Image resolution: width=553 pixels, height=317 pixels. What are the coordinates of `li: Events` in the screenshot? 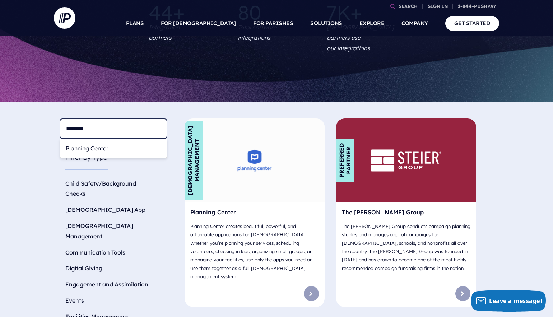 It's located at (113, 300).